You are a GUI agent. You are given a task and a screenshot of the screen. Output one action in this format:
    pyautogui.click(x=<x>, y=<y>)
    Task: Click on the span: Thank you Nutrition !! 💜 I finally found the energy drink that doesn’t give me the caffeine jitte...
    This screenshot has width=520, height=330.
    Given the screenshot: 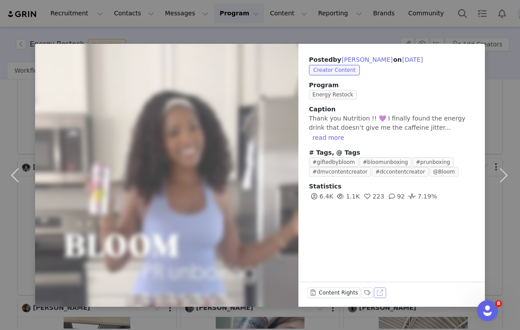 What is the action you would take?
    pyautogui.click(x=387, y=123)
    